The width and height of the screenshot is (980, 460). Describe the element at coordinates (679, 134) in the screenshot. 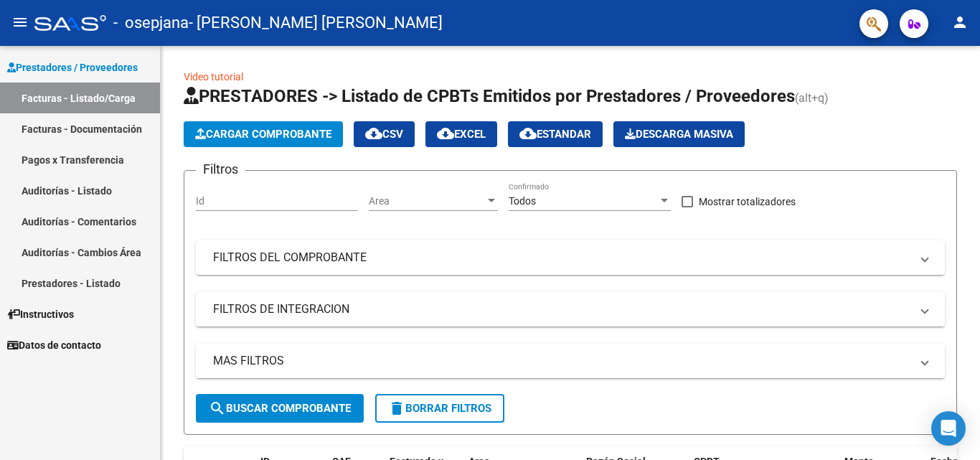

I see `button: Descarga Masiva` at that location.